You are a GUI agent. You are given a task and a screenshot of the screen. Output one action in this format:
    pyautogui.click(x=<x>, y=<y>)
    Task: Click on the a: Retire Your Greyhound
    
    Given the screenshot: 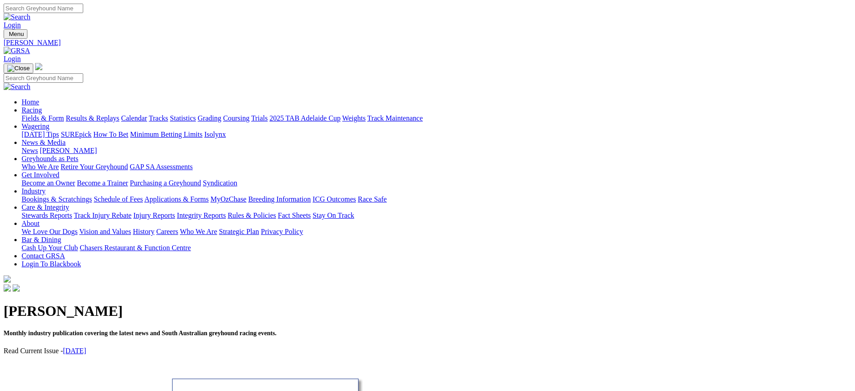 What is the action you would take?
    pyautogui.click(x=95, y=167)
    